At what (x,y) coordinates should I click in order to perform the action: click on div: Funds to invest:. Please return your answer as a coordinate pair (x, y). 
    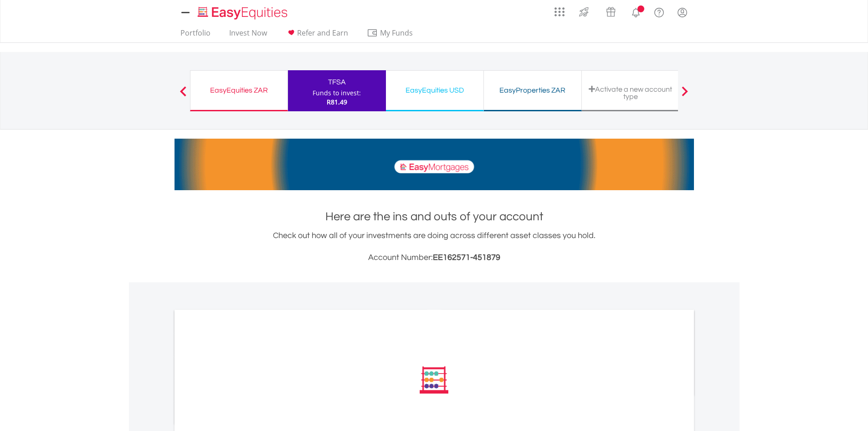
    Looking at the image, I should click on (337, 93).